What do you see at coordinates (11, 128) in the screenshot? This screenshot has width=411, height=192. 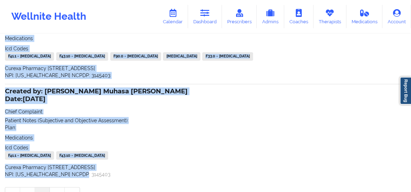 I see `span: Plan:` at bounding box center [11, 128].